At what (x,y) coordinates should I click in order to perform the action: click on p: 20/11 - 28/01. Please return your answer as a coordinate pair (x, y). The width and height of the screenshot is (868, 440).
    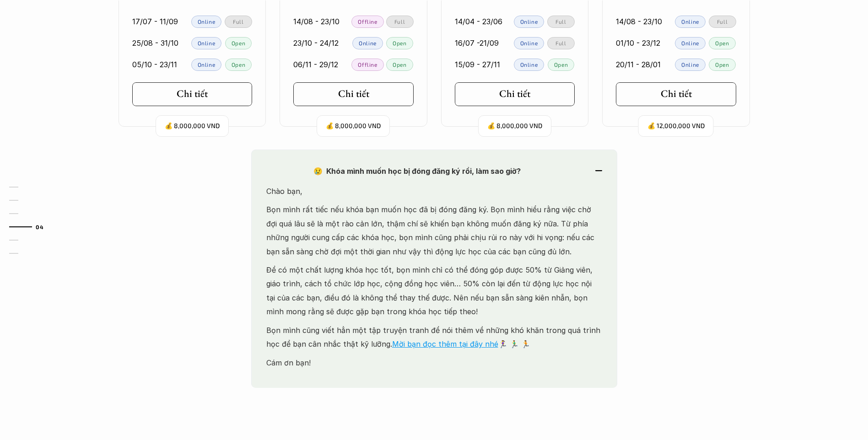
    Looking at the image, I should click on (639, 65).